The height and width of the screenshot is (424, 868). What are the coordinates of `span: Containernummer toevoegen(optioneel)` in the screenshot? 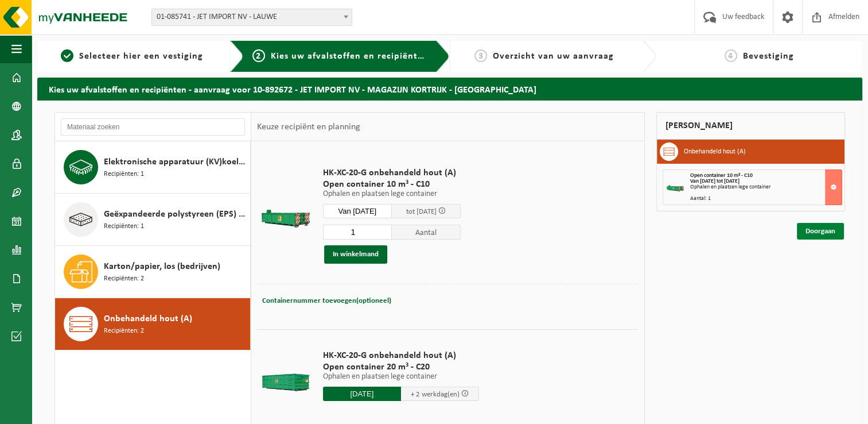 It's located at (326, 300).